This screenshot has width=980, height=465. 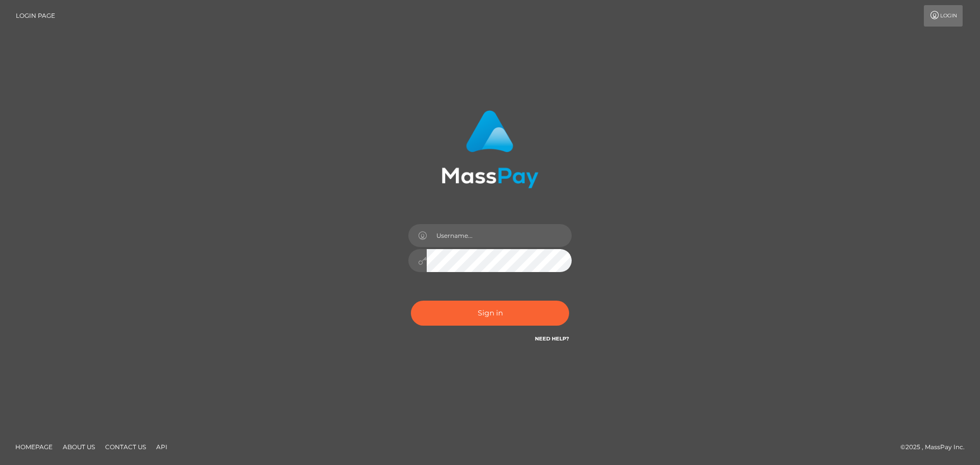 I want to click on img: MassPay Login, so click(x=490, y=149).